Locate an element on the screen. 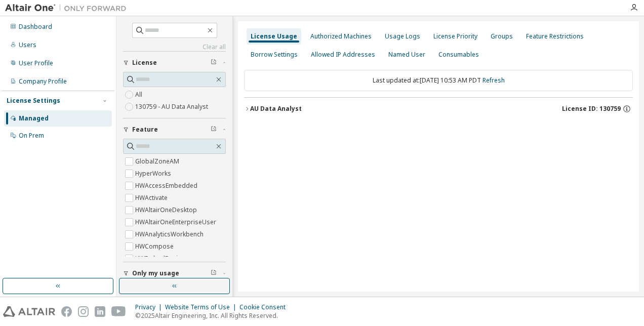 The image size is (644, 326). label: 130759 - AU Data Analyst is located at coordinates (172, 107).